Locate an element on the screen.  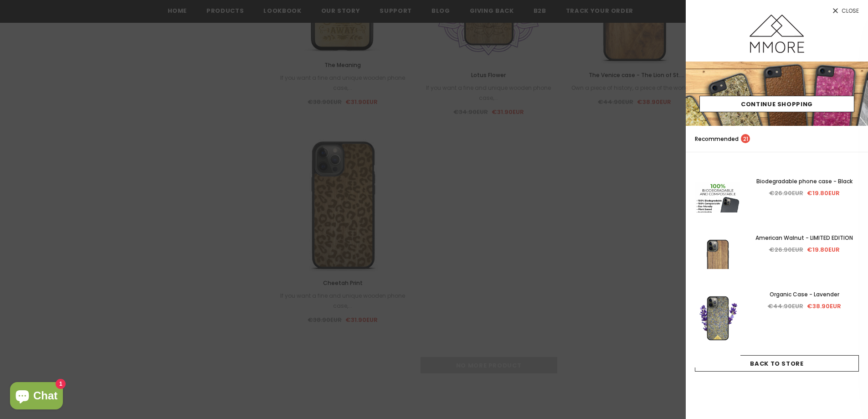
span: 21 is located at coordinates (745, 138).